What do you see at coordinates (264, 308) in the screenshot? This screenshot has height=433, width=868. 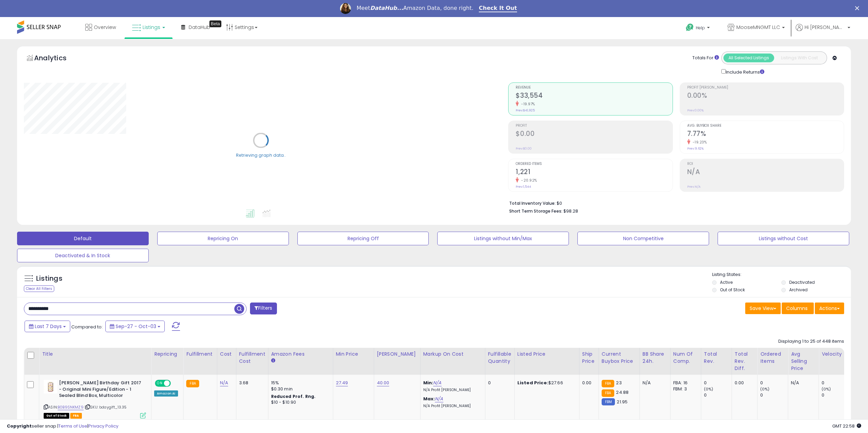 I see `button: Filters` at bounding box center [264, 308].